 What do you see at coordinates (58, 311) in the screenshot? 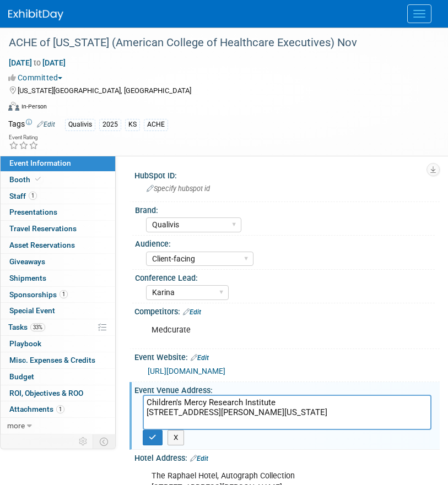
I see `a: Special Event` at bounding box center [58, 311].